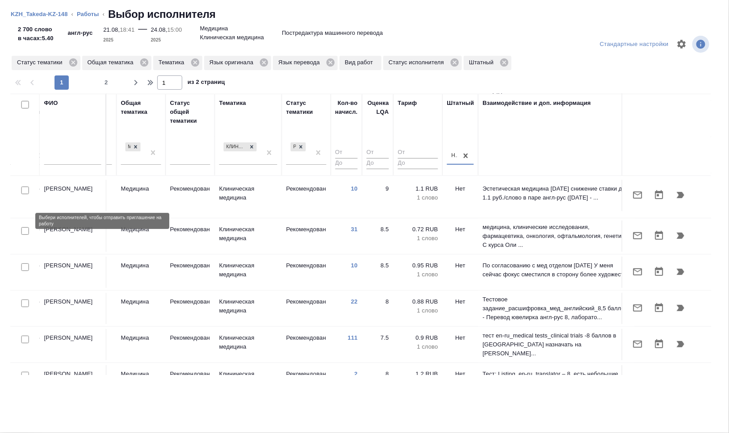  Describe the element at coordinates (634, 44) in the screenshot. I see `div: split button` at that location.